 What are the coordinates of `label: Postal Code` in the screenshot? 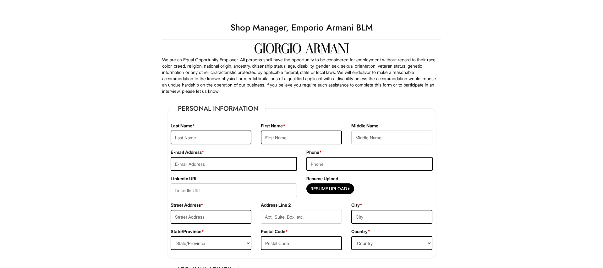 It's located at (274, 231).